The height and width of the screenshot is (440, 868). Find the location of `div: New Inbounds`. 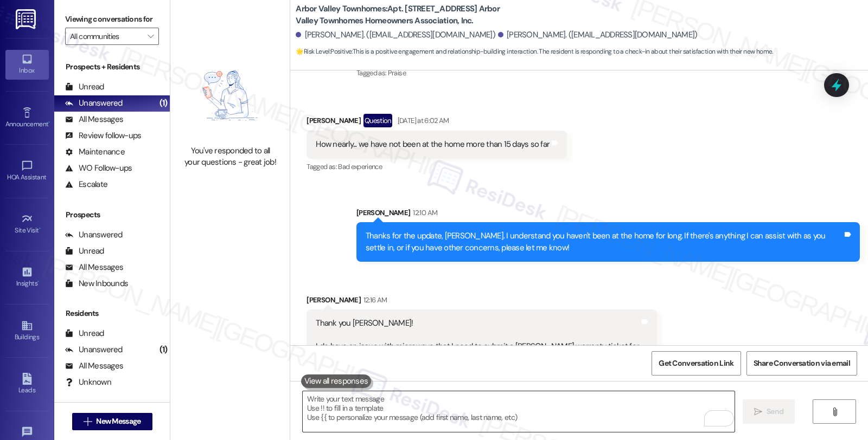

div: New Inbounds is located at coordinates (97, 283).